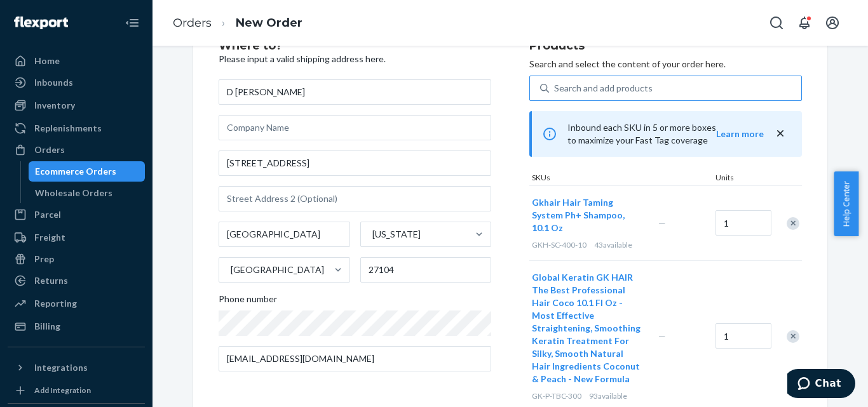 The width and height of the screenshot is (868, 407). What do you see at coordinates (355, 199) in the screenshot?
I see `input: Street Address 2 (Optional)` at bounding box center [355, 199].